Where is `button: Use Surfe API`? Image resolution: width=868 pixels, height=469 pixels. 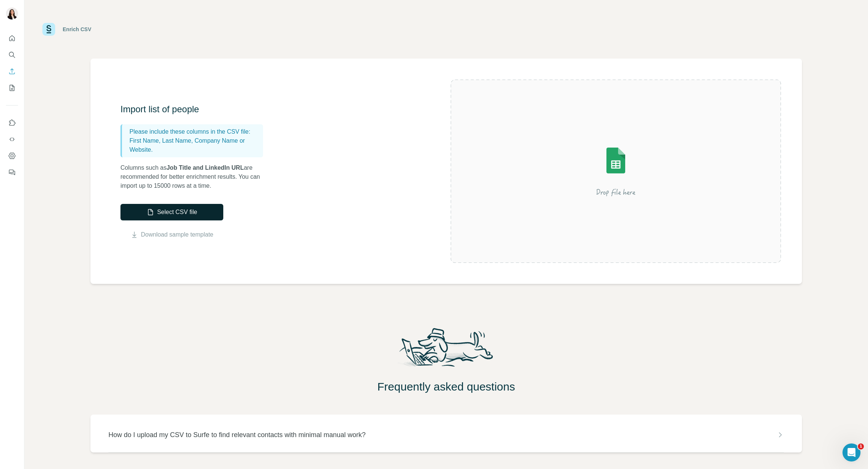 button: Use Surfe API is located at coordinates (12, 140).